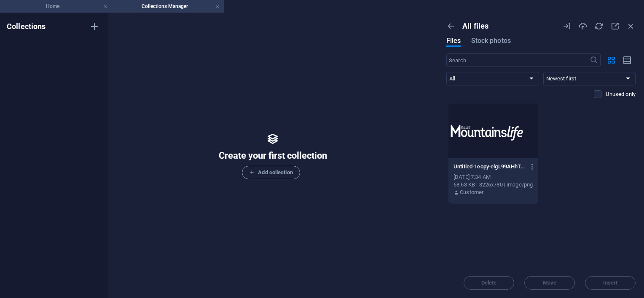 The height and width of the screenshot is (298, 644). Describe the element at coordinates (583, 26) in the screenshot. I see `i: Upload` at that location.